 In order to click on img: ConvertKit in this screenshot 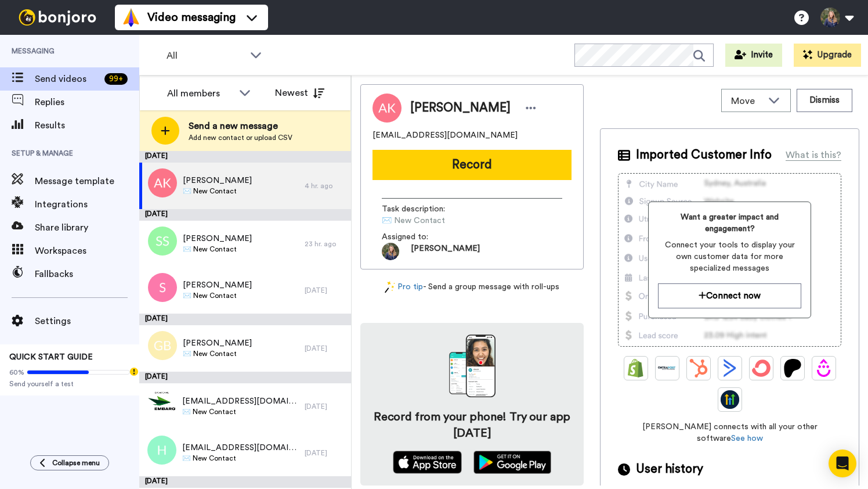, I will do `click(761, 368)`.